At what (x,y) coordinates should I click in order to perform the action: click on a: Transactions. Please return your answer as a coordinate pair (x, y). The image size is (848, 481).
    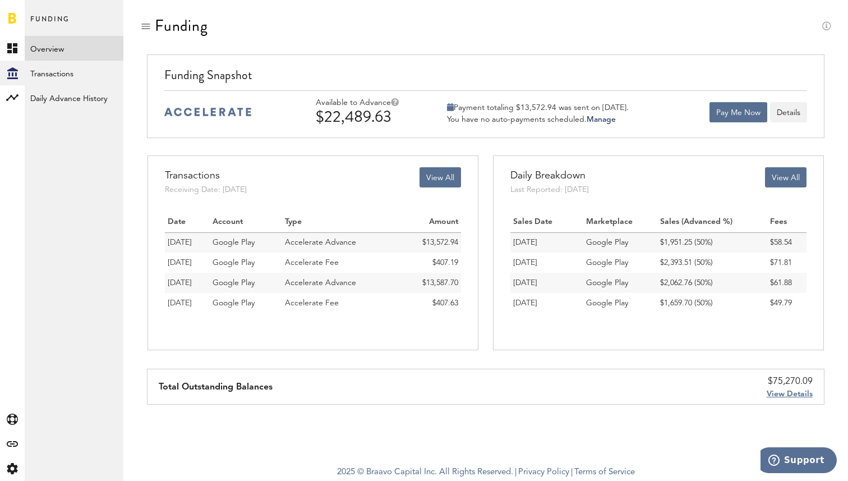
    Looking at the image, I should click on (74, 73).